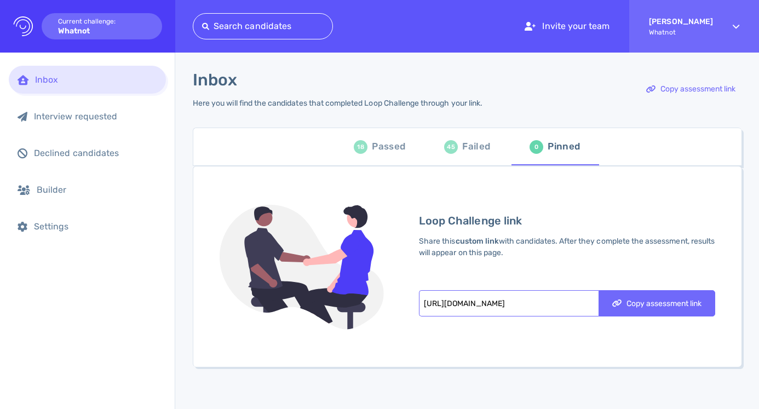 The height and width of the screenshot is (409, 759). Describe the element at coordinates (215, 80) in the screenshot. I see `h1: Inbox` at that location.